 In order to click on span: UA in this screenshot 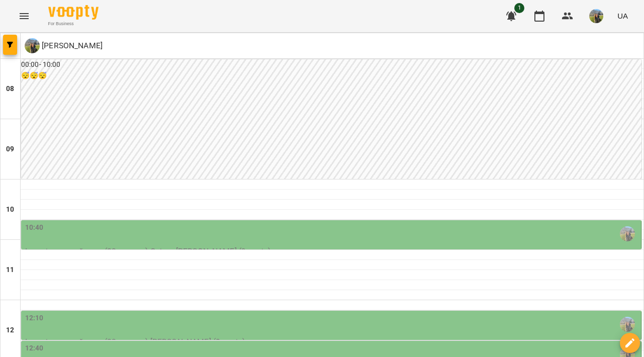, I will do `click(622, 15)`.